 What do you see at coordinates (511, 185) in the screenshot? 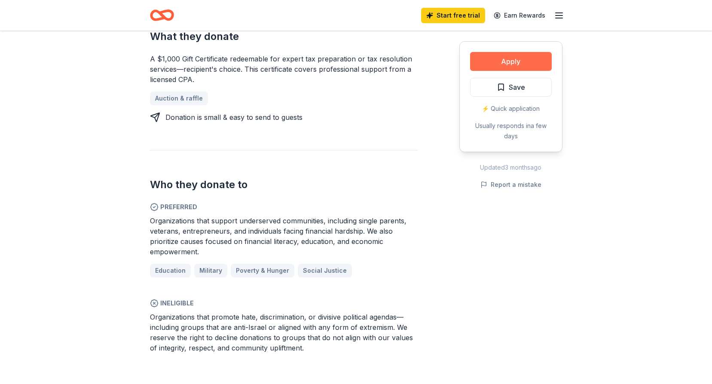
I see `button: Report a mistake` at bounding box center [511, 185].